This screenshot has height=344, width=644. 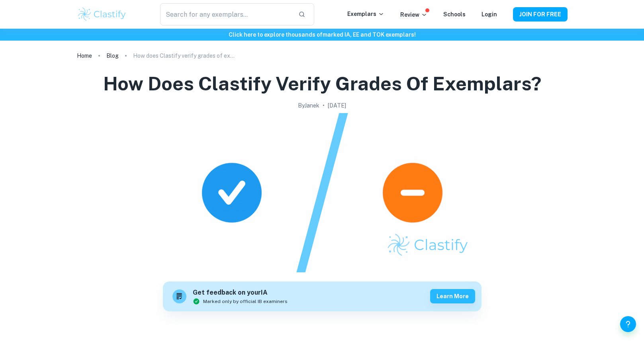 What do you see at coordinates (322, 35) in the screenshot?
I see `h6: Click here to explore thousands of marked IA, EE and TOK exemplars !` at bounding box center [322, 35].